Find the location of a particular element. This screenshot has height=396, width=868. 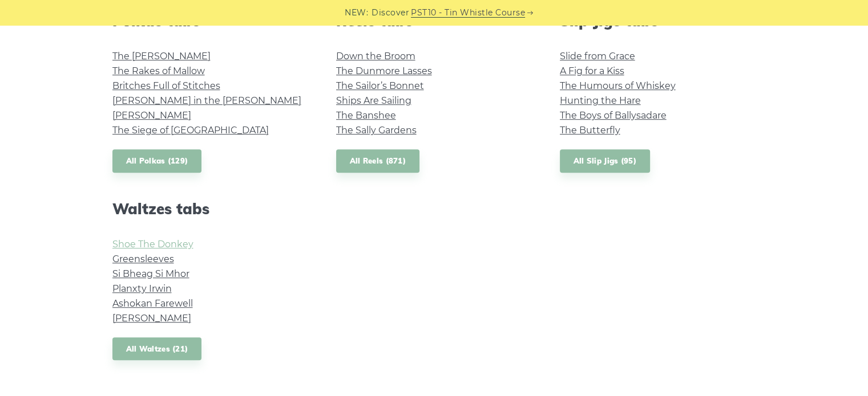

a: The Butterfly is located at coordinates (590, 130).